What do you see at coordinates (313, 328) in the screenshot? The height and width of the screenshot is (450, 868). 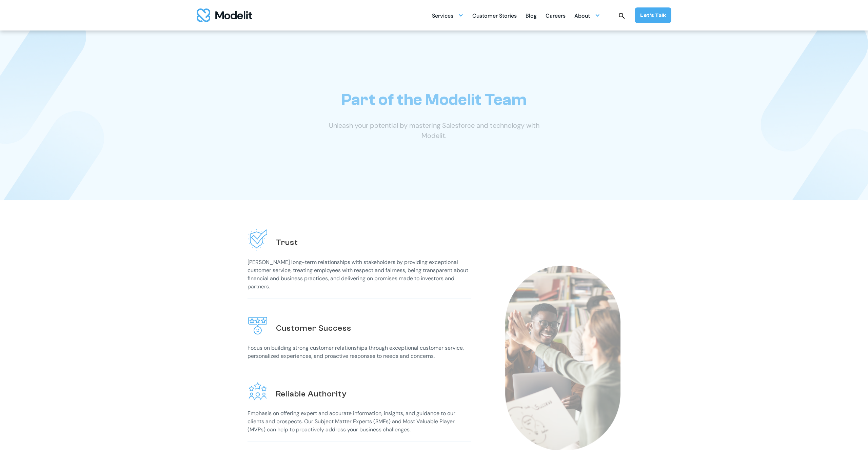 I see `h2: Customer Success` at bounding box center [313, 328].